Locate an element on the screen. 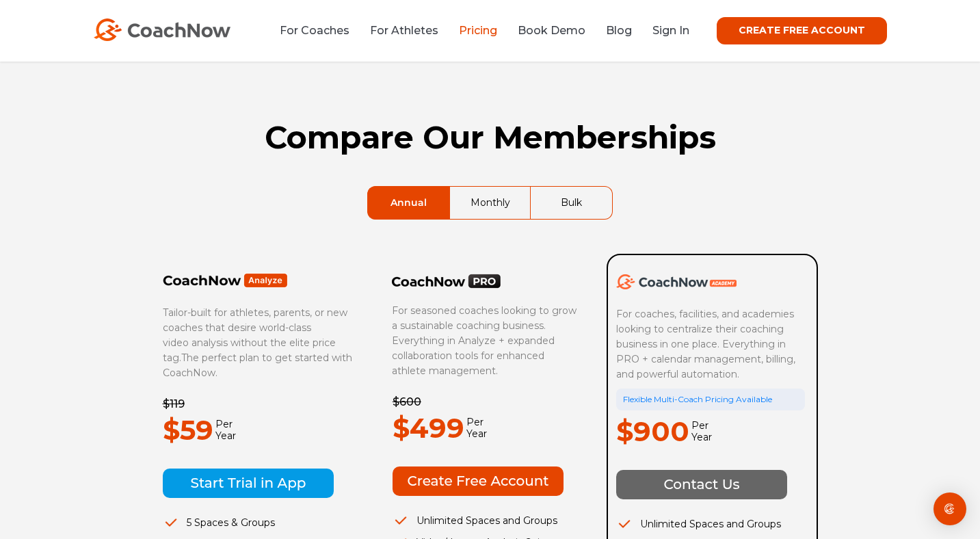 This screenshot has width=980, height=539. p: $59 is located at coordinates (188, 430).